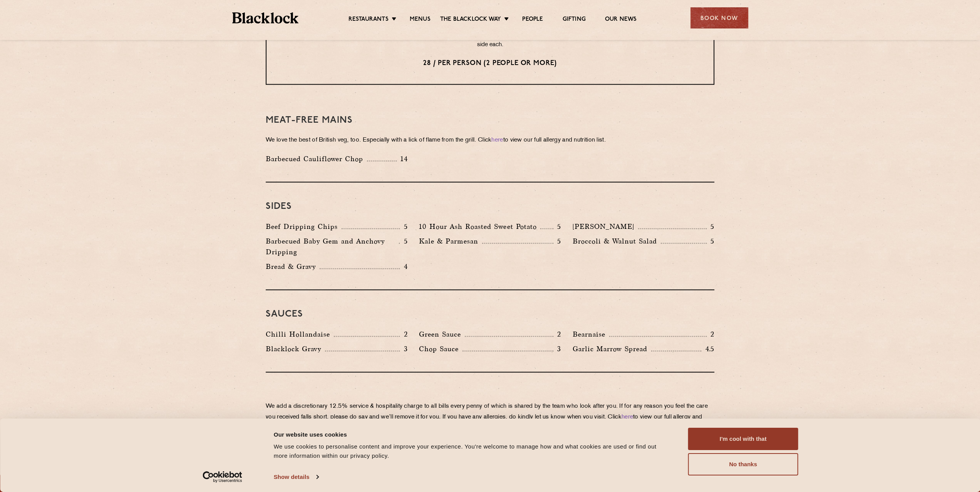  I want to click on p: 28 / per person (2 people or more), so click(490, 64).